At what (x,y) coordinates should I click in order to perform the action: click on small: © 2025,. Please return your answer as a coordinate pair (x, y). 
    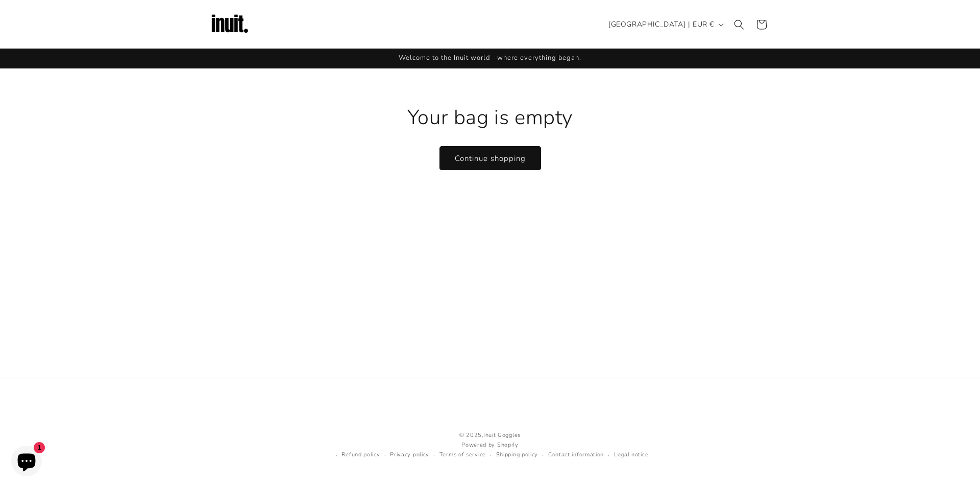
    Looking at the image, I should click on (490, 435).